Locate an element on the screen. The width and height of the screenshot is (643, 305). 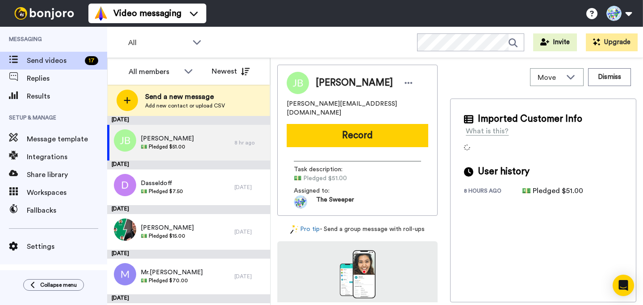
span: Send a new message is located at coordinates (185, 97).